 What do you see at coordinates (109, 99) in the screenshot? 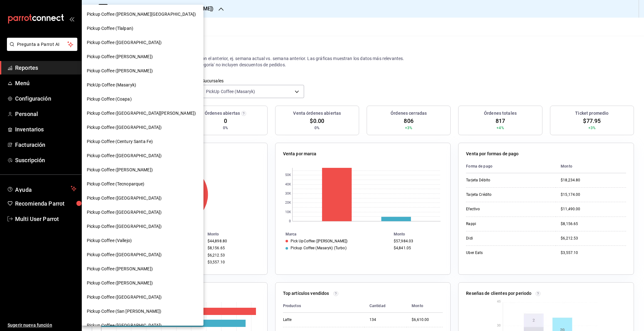
I see `span: Pickup Coffee (Coapa)` at bounding box center [109, 99].